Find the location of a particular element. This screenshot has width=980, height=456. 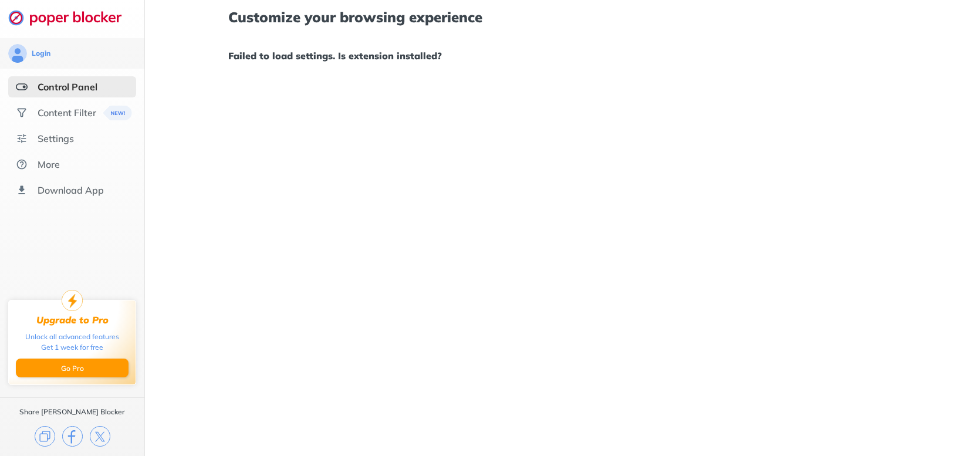

img: avatar.svg is located at coordinates (18, 53).